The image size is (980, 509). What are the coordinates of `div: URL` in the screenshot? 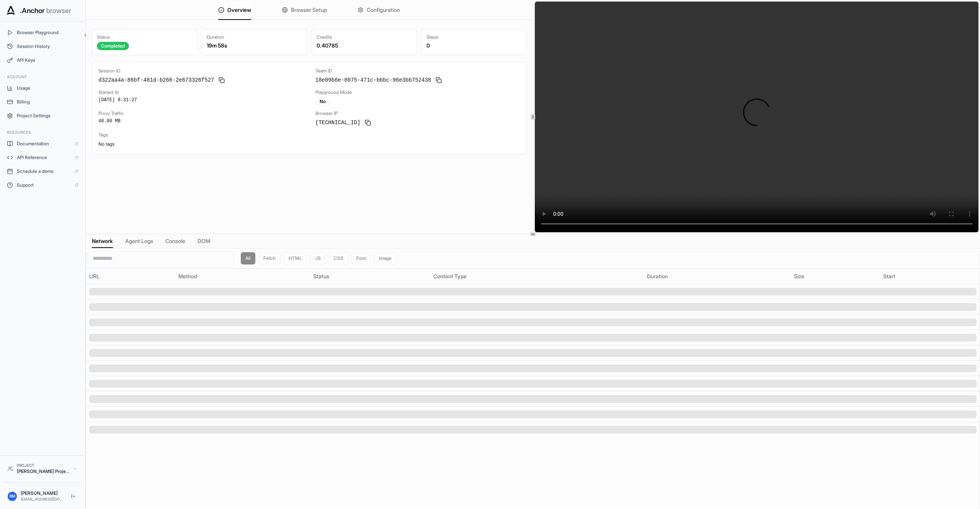 It's located at (130, 276).